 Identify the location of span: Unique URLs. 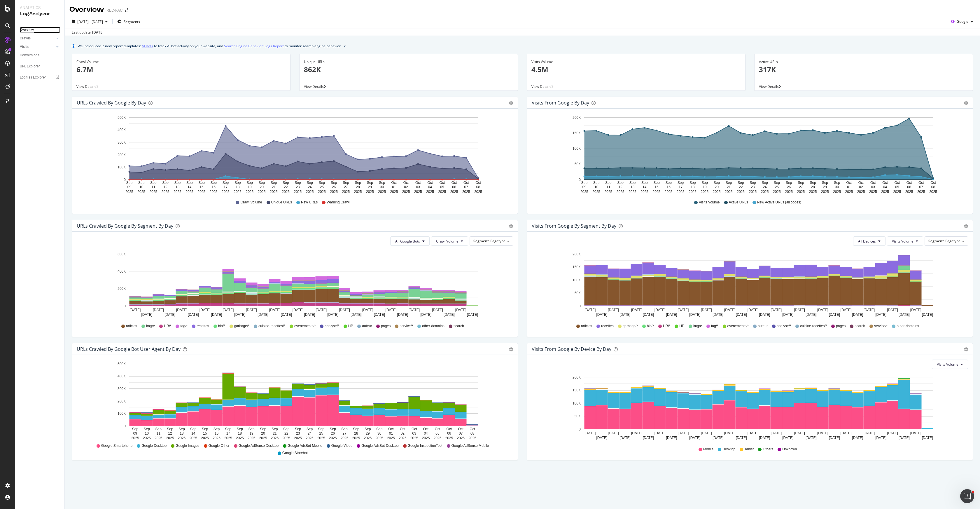
(281, 202).